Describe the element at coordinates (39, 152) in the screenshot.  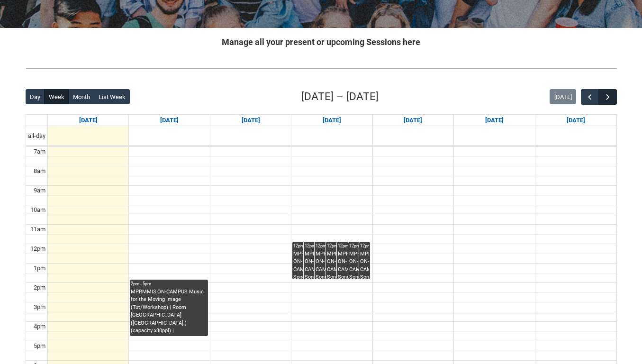
I see `div: 7am` at that location.